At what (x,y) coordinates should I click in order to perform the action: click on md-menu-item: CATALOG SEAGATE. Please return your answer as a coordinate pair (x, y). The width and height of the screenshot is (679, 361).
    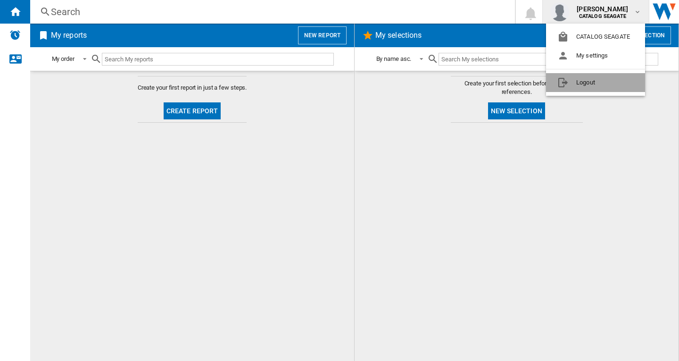
    Looking at the image, I should click on (596, 37).